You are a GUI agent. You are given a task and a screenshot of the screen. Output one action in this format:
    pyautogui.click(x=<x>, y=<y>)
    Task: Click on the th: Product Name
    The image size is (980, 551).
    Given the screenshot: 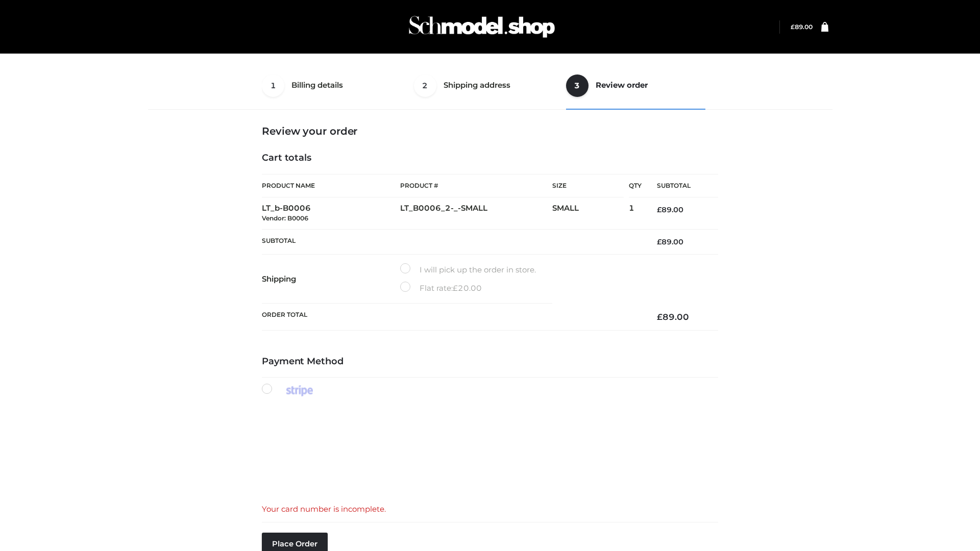 What is the action you would take?
    pyautogui.click(x=331, y=186)
    